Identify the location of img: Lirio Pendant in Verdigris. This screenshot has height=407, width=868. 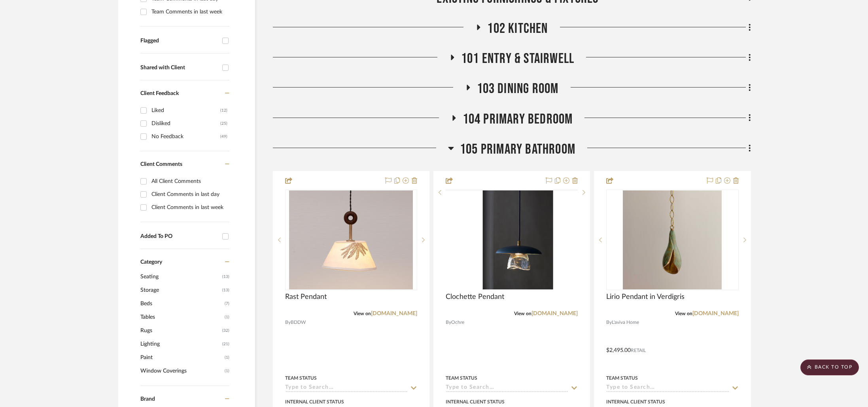
(672, 239).